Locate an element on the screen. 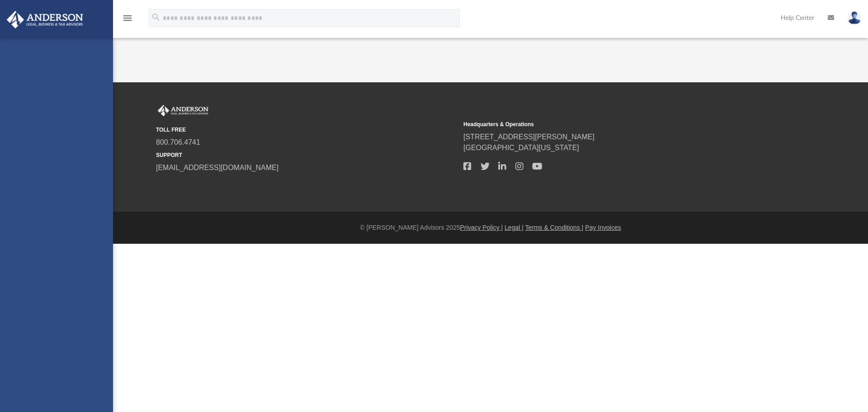 The height and width of the screenshot is (412, 868). img: User Pic is located at coordinates (854, 18).